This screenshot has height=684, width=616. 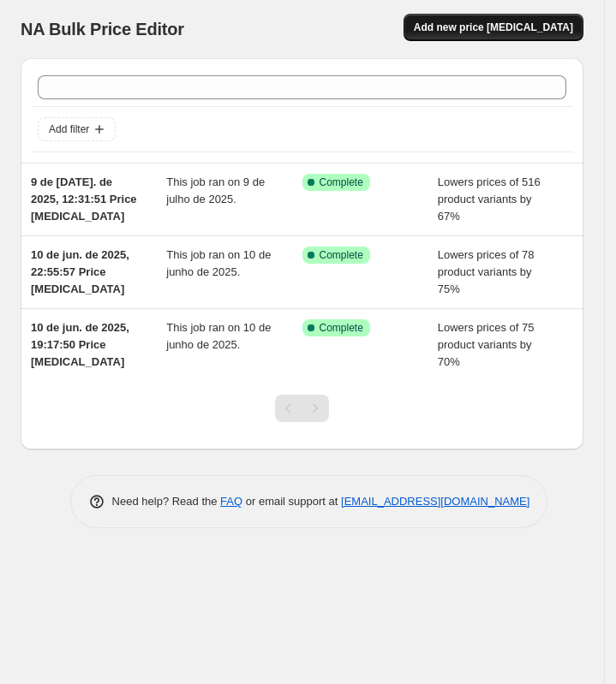 I want to click on span: or email support at, so click(x=292, y=501).